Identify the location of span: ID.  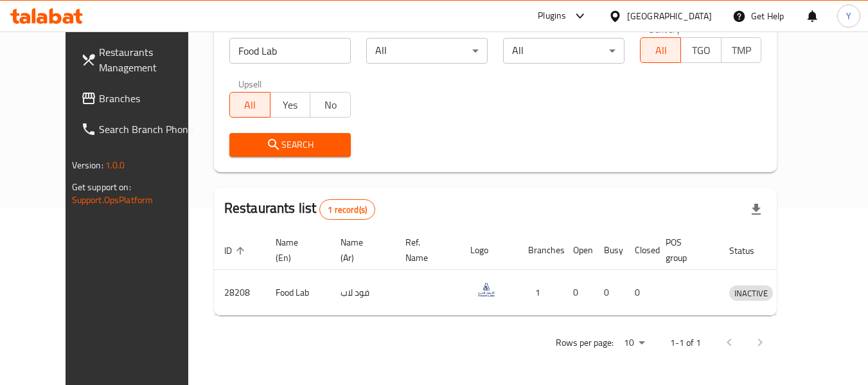
(236, 251).